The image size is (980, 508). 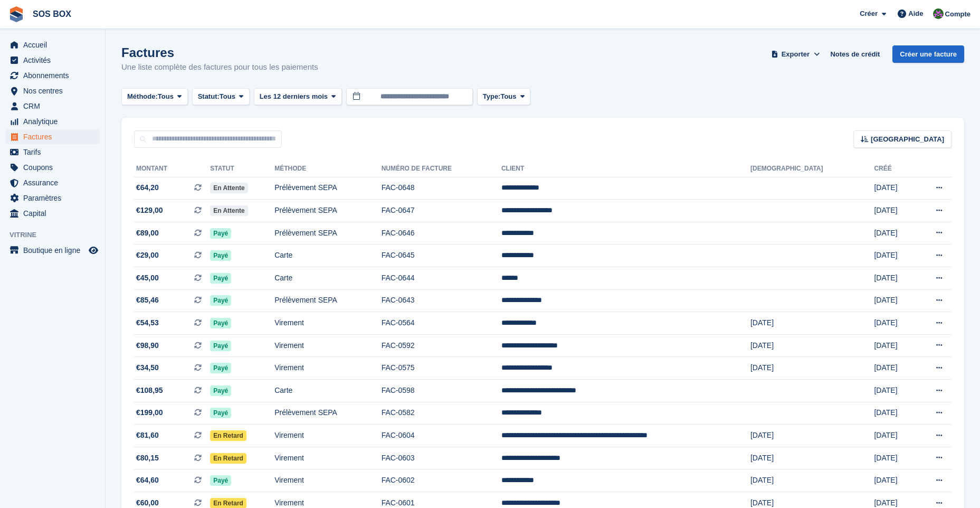 I want to click on span: Analytique, so click(x=55, y=122).